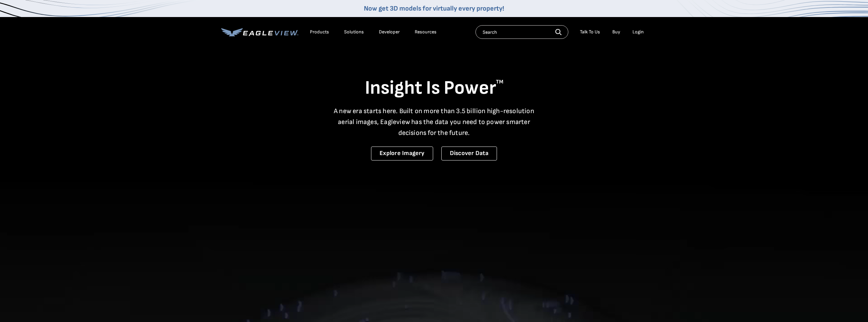 This screenshot has width=868, height=322. What do you see at coordinates (354, 32) in the screenshot?
I see `div: Solutions` at bounding box center [354, 32].